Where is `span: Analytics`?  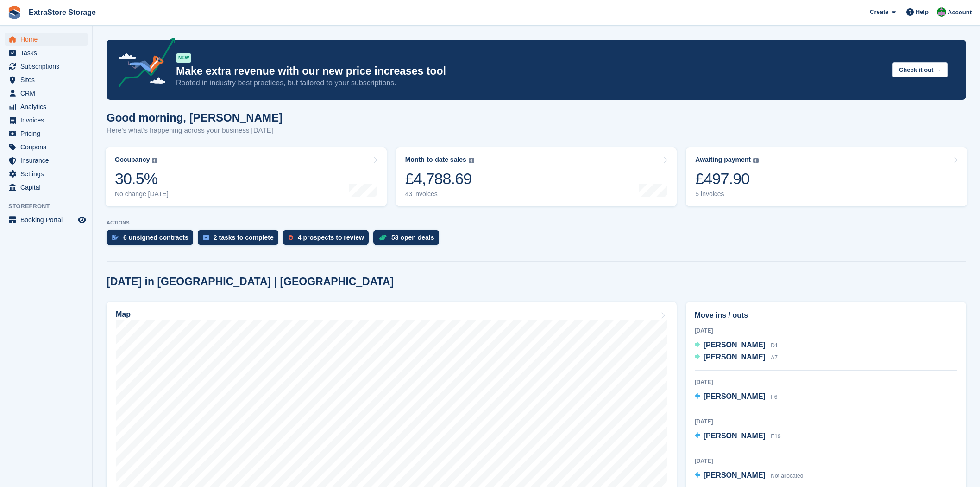
span: Analytics is located at coordinates (49, 107).